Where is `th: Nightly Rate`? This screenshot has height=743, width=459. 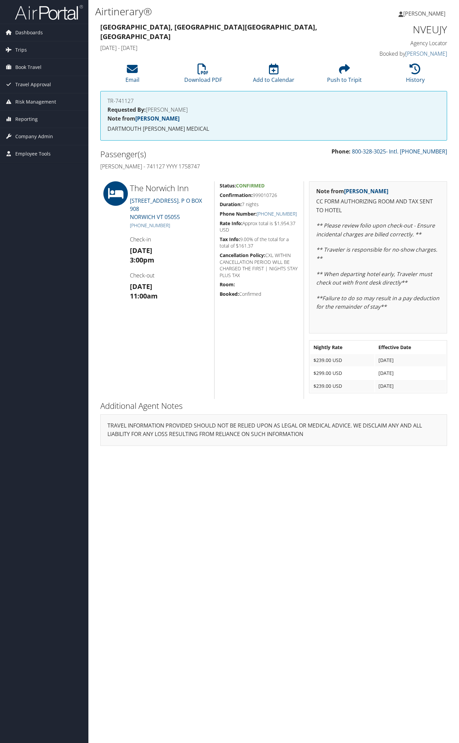
th: Nightly Rate is located at coordinates (342, 348).